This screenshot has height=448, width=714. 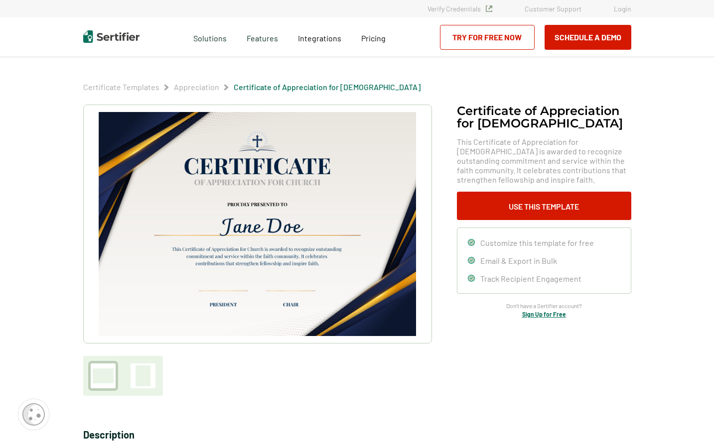 What do you see at coordinates (544, 314) in the screenshot?
I see `a: Sign Up for Free` at bounding box center [544, 314].